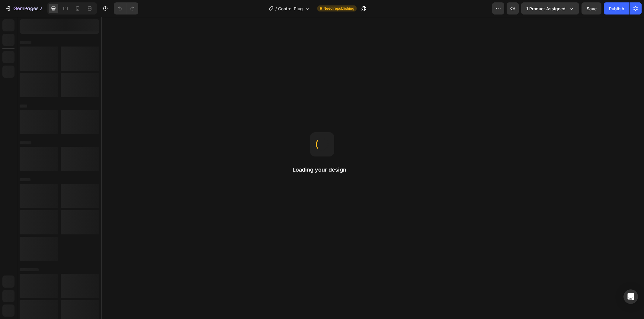  What do you see at coordinates (291, 9) in the screenshot?
I see `span: Control Plug` at bounding box center [291, 9].